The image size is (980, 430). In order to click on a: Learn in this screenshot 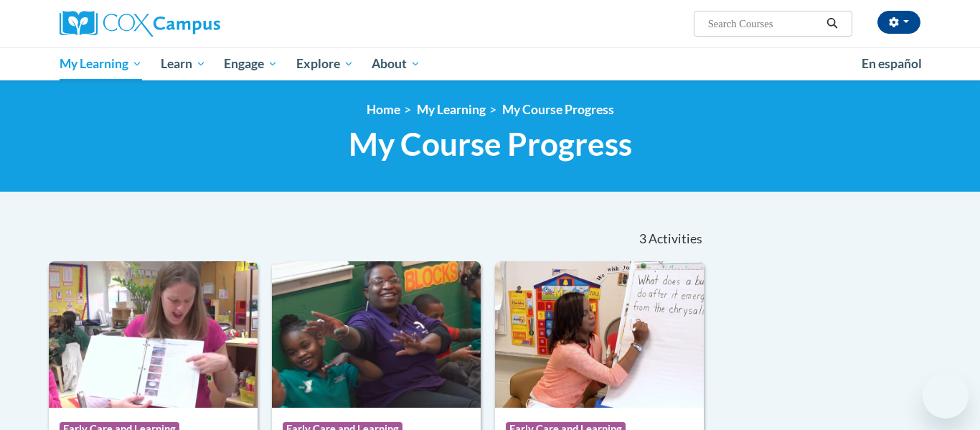, I will do `click(183, 64)`.